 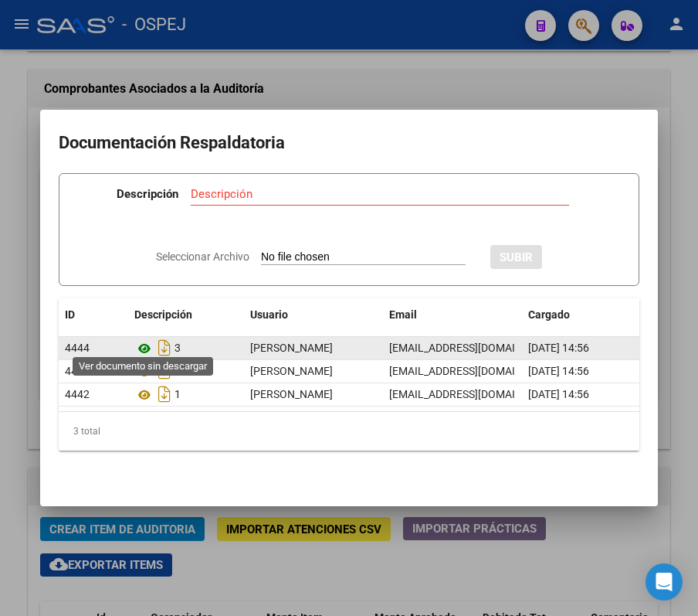 I want to click on h2: Documentación Respaldatoria, so click(x=349, y=143).